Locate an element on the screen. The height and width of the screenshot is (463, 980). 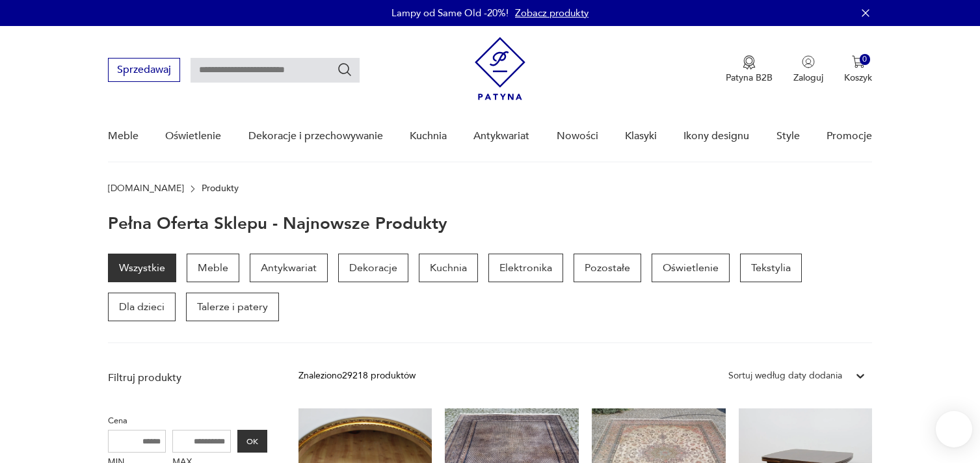
a: Klasyki is located at coordinates (640, 136).